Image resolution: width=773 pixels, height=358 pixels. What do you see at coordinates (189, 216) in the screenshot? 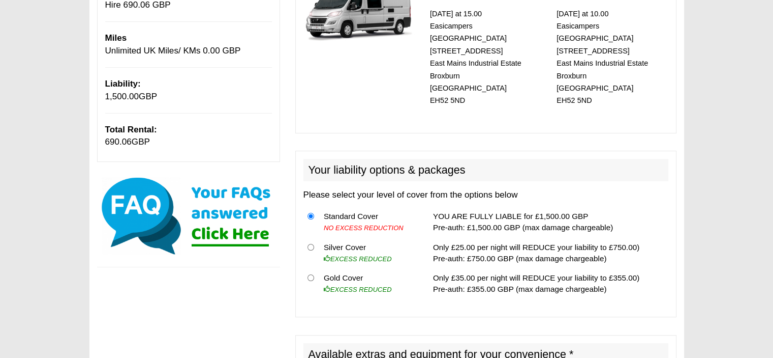
I see `img: Click here for our most common FAQs` at bounding box center [189, 216].